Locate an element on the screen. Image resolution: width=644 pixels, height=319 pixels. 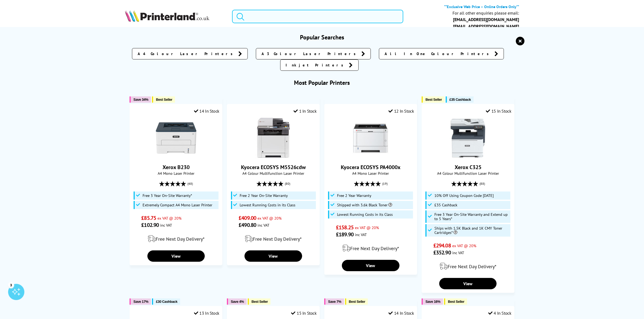
img: Xerox C325 is located at coordinates (468, 138).